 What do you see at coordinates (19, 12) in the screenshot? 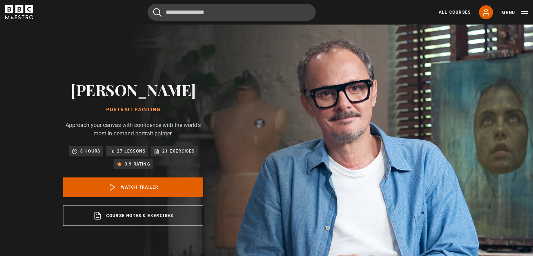
I see `a: BBC Maestro` at bounding box center [19, 12].